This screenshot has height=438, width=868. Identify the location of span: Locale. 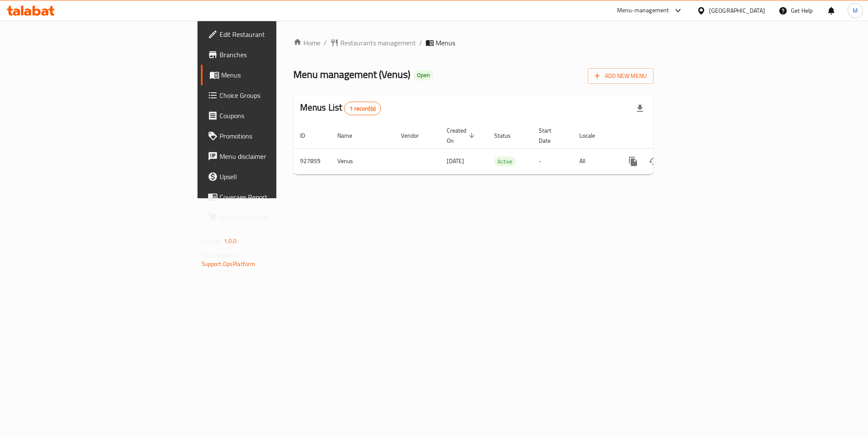
(592, 135).